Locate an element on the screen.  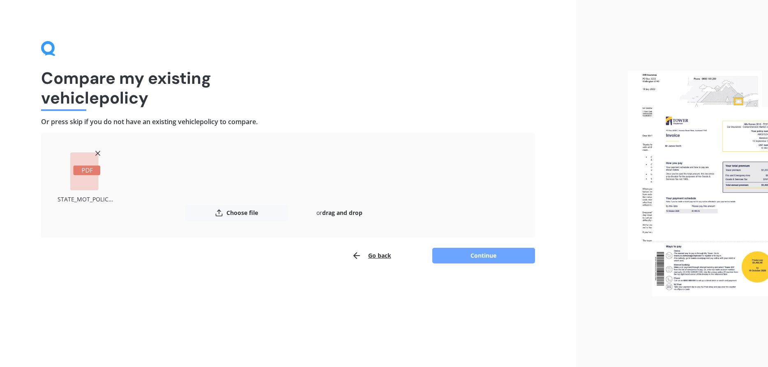
div: or is located at coordinates (339, 213).